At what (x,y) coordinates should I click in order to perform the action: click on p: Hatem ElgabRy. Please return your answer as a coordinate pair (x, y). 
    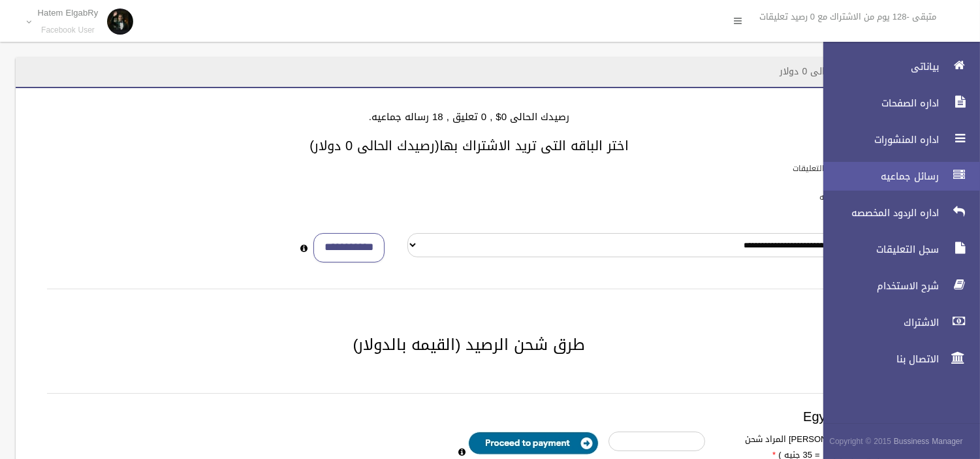
    Looking at the image, I should click on (68, 12).